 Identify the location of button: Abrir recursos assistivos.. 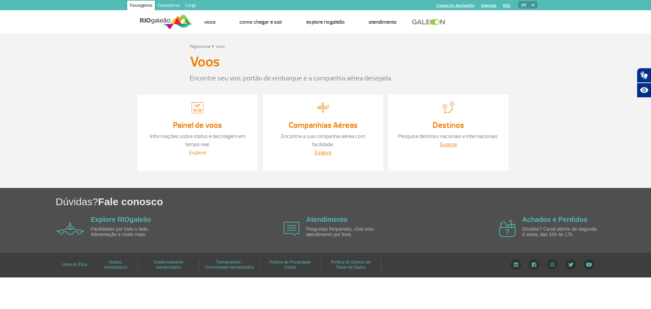
(644, 90).